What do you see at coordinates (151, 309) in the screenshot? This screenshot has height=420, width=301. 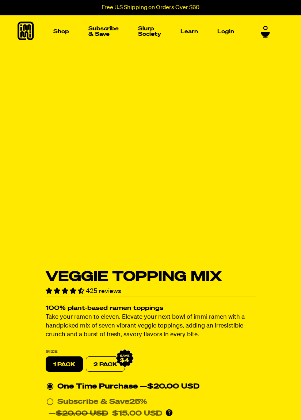 I see `h2: 100% plant-based ramen toppings` at bounding box center [151, 309].